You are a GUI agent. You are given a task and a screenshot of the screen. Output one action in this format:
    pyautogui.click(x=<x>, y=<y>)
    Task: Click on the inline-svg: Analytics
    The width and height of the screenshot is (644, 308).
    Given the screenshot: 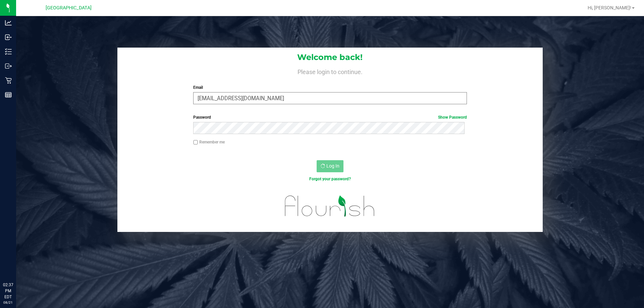 What is the action you would take?
    pyautogui.click(x=8, y=23)
    